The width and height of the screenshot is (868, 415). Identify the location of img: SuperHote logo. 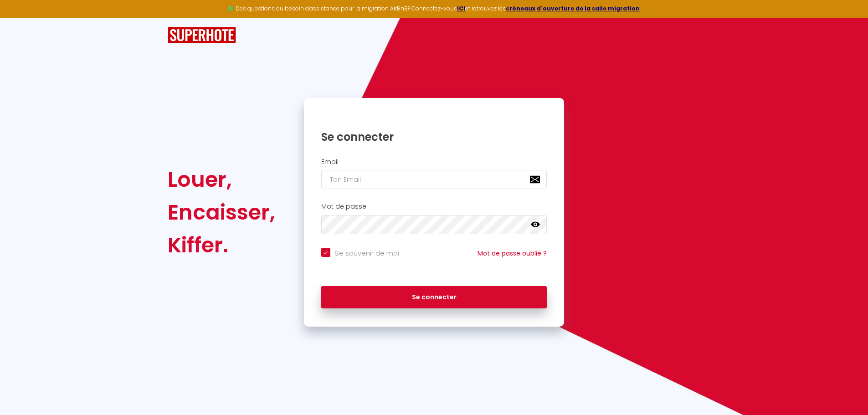
(202, 35).